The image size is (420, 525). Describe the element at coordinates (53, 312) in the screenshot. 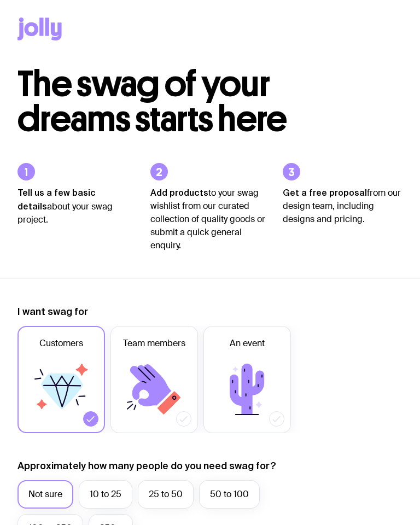

I see `label: I want swag for` at that location.